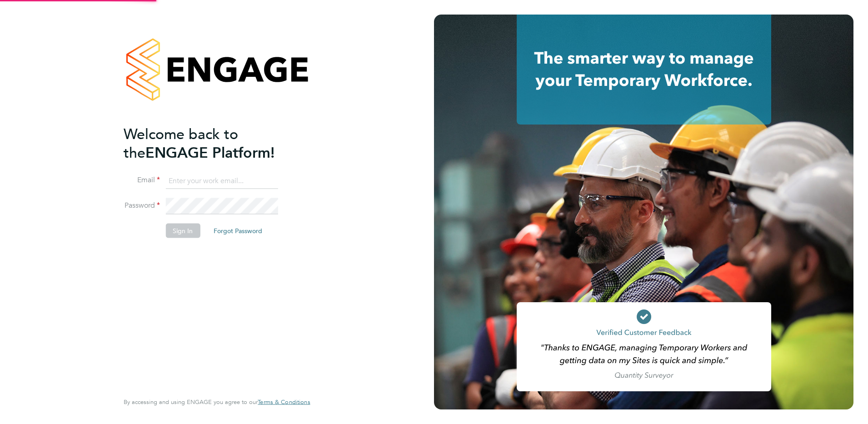 Image resolution: width=868 pixels, height=424 pixels. What do you see at coordinates (284, 403) in the screenshot?
I see `a: Terms & Conditions` at bounding box center [284, 403].